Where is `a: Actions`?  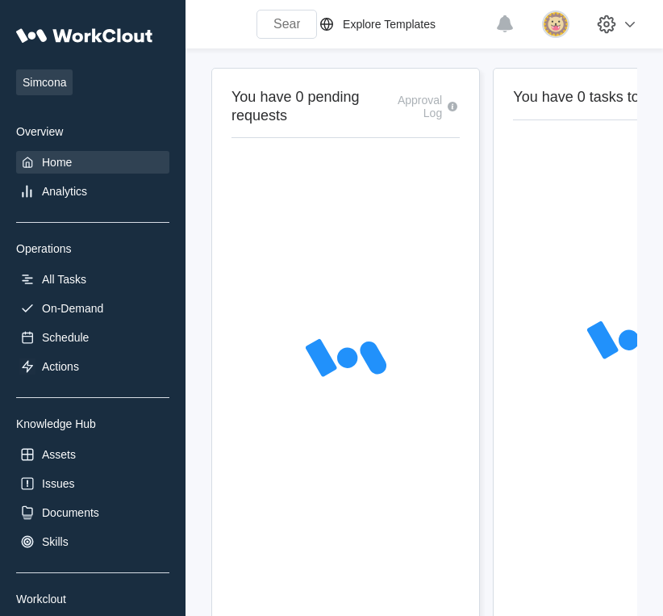
a: Actions is located at coordinates (93, 366).